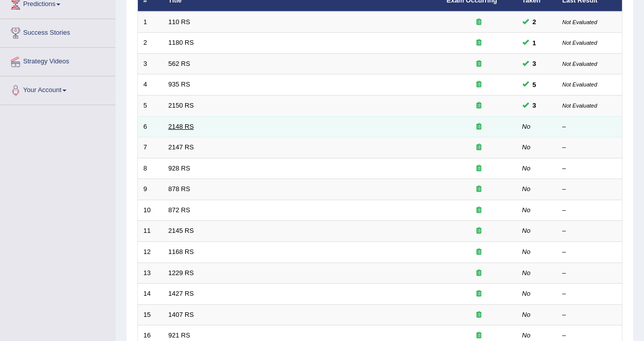 The width and height of the screenshot is (644, 341). I want to click on td: 2, so click(150, 44).